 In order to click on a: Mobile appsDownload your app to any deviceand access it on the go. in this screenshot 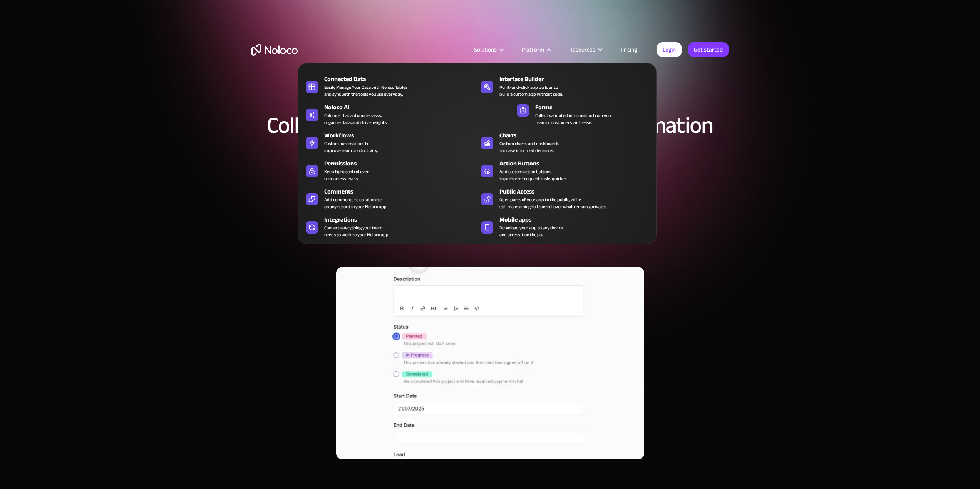, I will do `click(564, 227)`.